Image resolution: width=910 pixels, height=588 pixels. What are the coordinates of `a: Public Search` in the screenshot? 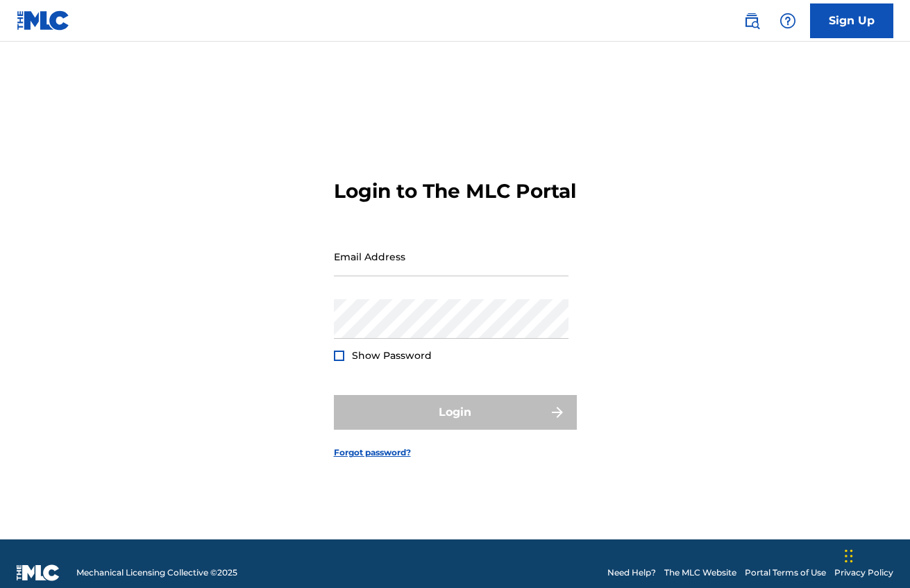 It's located at (752, 21).